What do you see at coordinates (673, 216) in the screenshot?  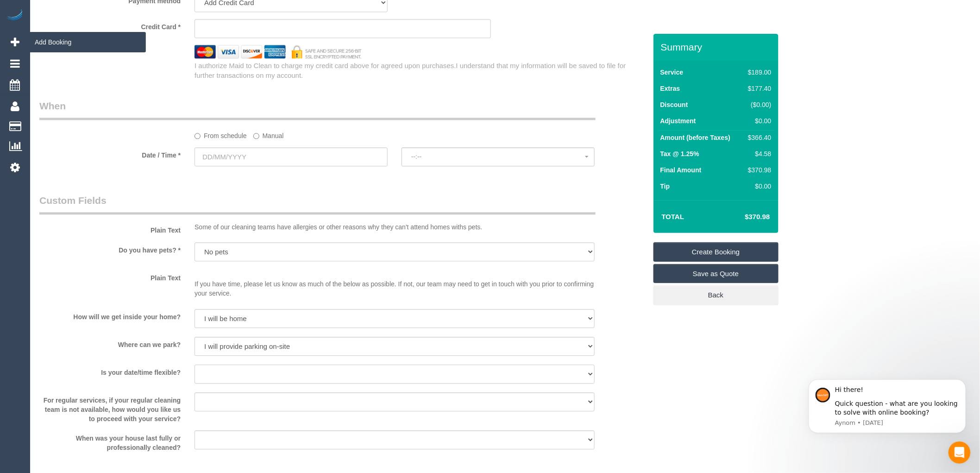 I see `strong: Total` at bounding box center [673, 216].